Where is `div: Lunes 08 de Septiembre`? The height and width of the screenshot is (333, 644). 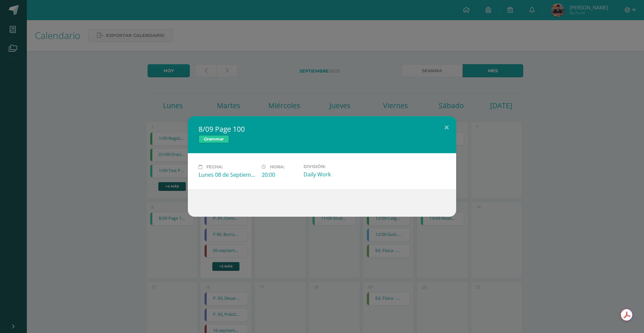
div: Lunes 08 de Septiembre is located at coordinates (227, 175).